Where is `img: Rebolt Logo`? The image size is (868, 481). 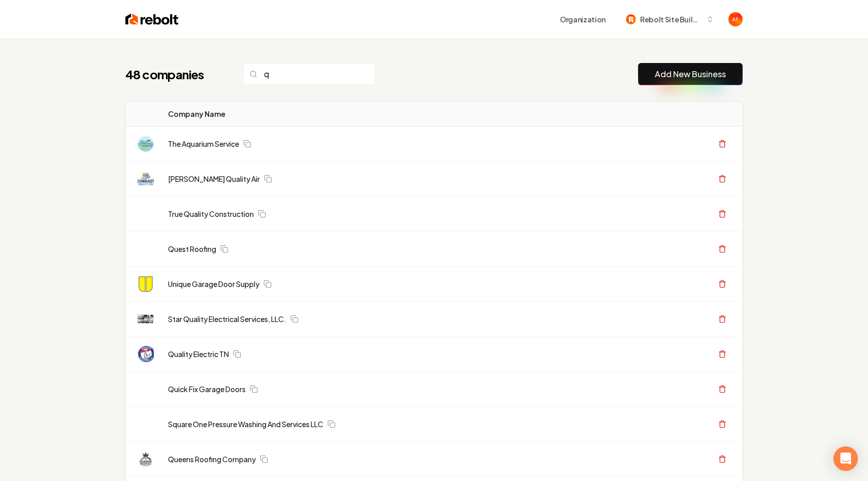 img: Rebolt Logo is located at coordinates (152, 19).